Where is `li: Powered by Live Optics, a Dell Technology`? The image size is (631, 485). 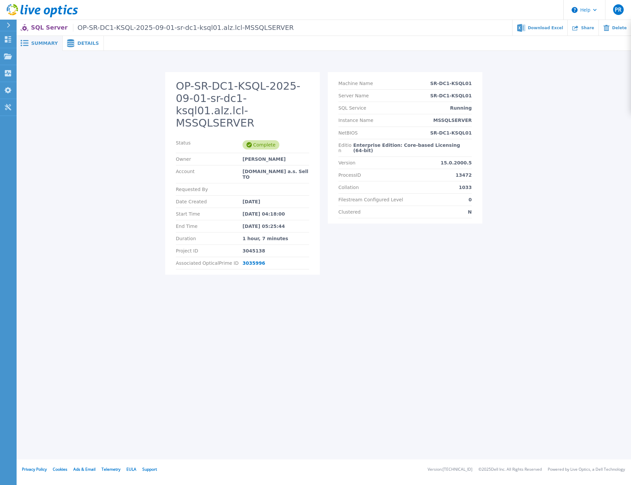
li: Powered by Live Optics, a Dell Technology is located at coordinates (586, 469).